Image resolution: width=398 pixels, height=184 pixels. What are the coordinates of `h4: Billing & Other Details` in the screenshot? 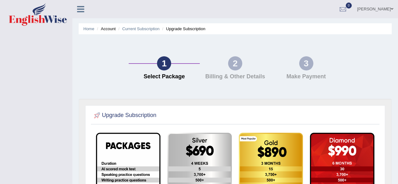 It's located at (235, 77).